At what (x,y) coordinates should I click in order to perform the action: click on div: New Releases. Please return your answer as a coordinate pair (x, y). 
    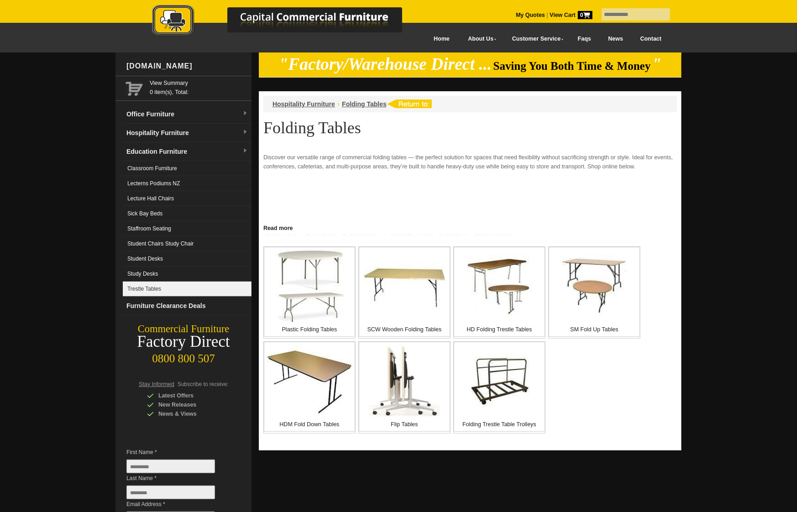
    Looking at the image, I should click on (190, 405).